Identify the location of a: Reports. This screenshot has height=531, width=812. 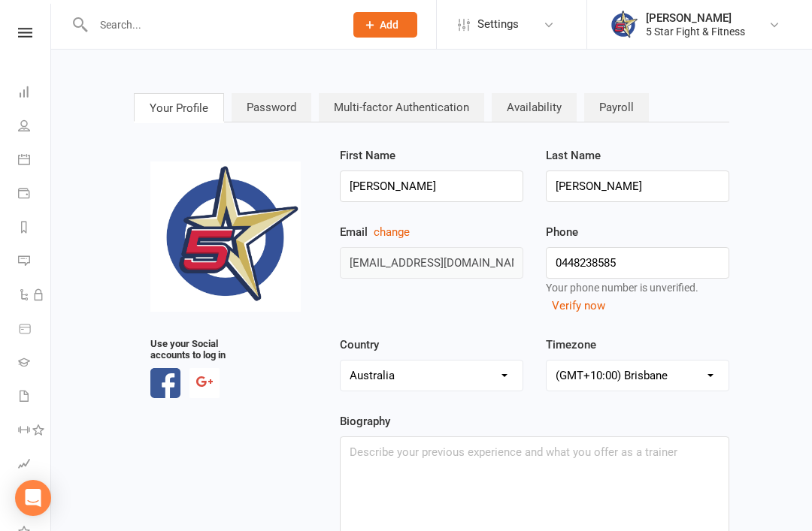
(35, 229).